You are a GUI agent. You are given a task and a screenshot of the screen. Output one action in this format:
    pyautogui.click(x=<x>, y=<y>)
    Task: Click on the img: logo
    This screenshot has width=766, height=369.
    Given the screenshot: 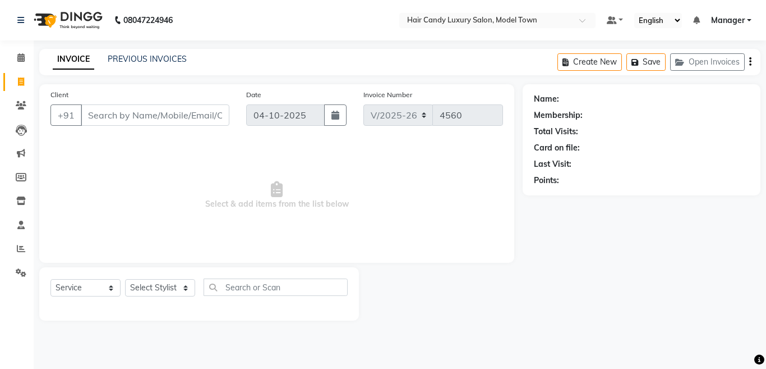 What is the action you would take?
    pyautogui.click(x=67, y=20)
    